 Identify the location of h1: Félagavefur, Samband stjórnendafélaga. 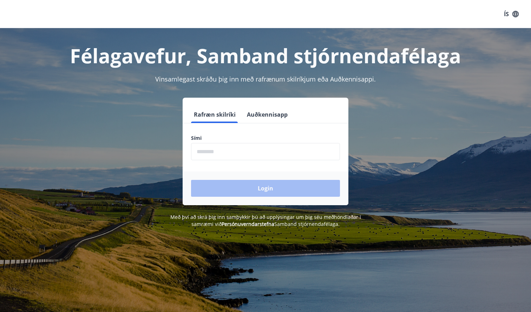
(265, 55).